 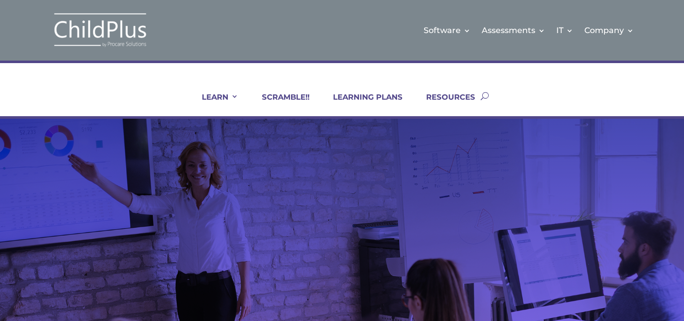 I want to click on a: SCRAMBLE!!, so click(x=279, y=104).